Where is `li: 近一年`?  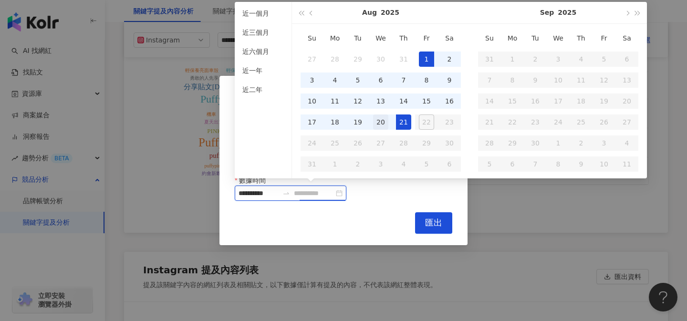
li: 近一年 is located at coordinates (263, 71).